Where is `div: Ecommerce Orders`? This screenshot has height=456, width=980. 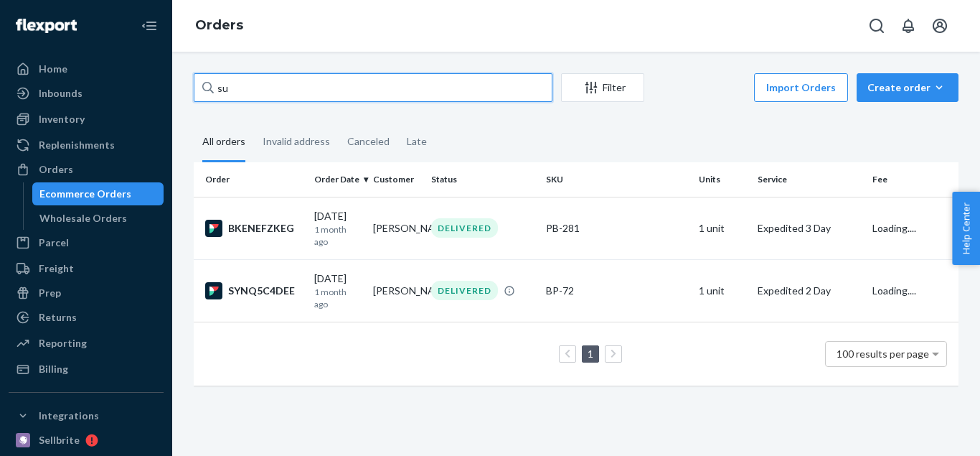 div: Ecommerce Orders is located at coordinates (86, 194).